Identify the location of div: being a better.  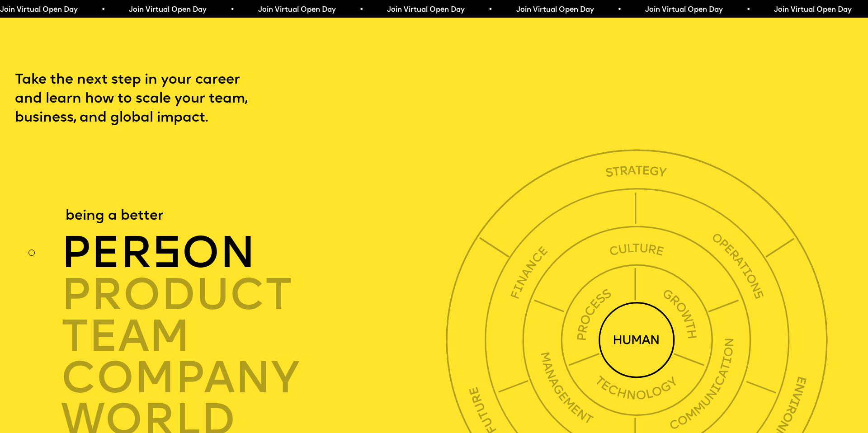
(114, 216).